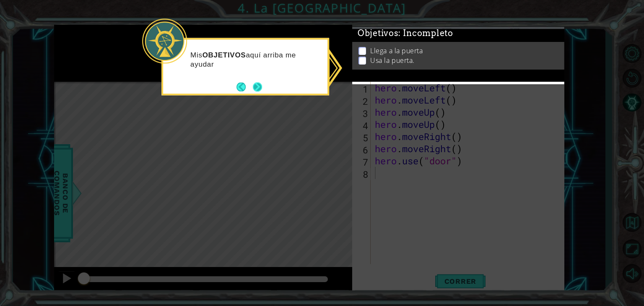 The width and height of the screenshot is (644, 306). Describe the element at coordinates (405, 35) in the screenshot. I see `span: Objetivos` at that location.